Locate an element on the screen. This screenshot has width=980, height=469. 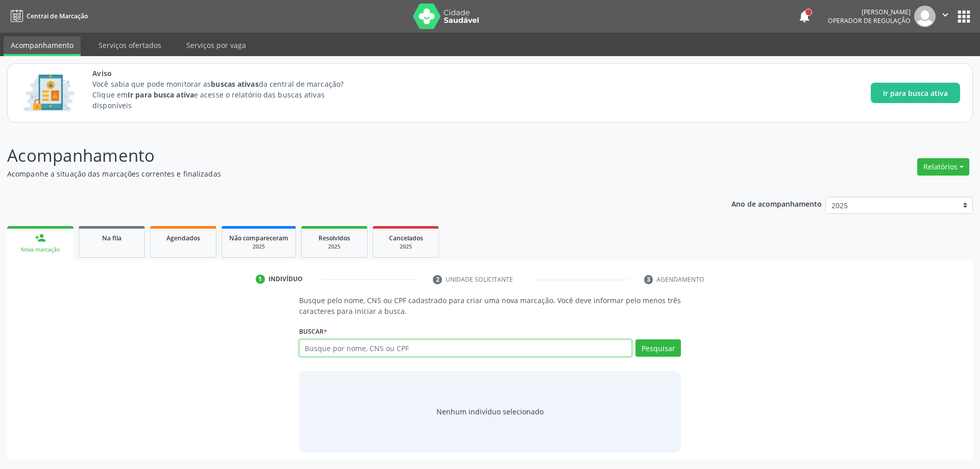
div: person_add is located at coordinates (41, 238).